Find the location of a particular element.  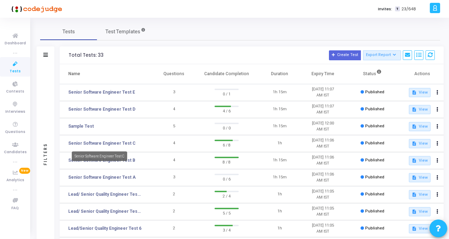

span: Candidates is located at coordinates (15, 152).